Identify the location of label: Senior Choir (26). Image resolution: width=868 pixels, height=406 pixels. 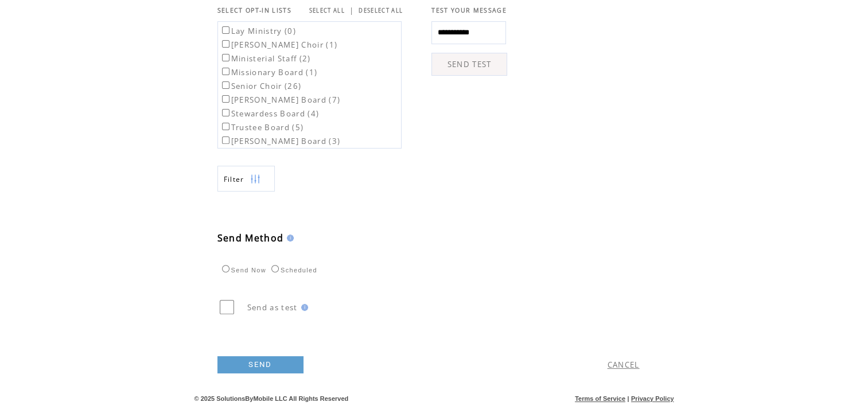
(261, 86).